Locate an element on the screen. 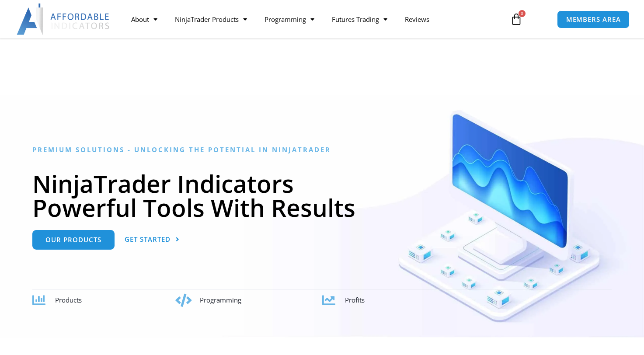  a: NinjaTrader Products is located at coordinates (211, 19).